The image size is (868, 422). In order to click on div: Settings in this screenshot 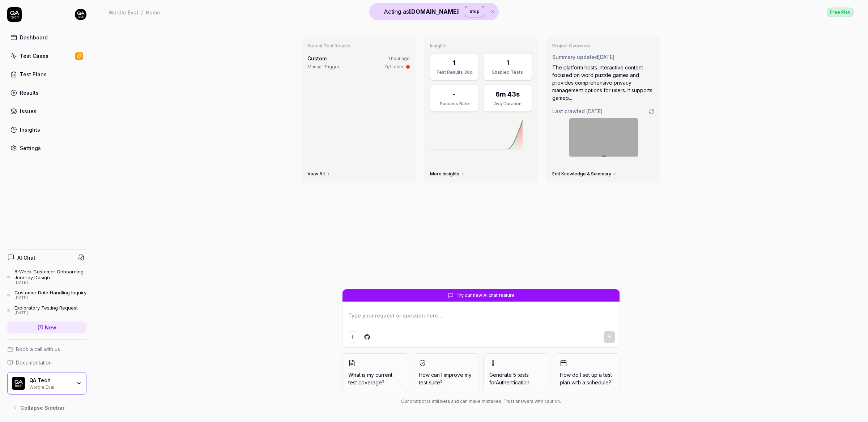, I will do `click(30, 148)`.